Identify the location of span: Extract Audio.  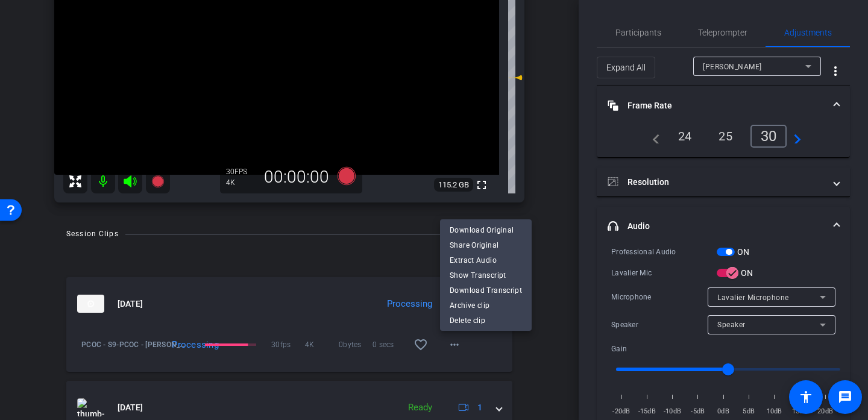
(485, 260).